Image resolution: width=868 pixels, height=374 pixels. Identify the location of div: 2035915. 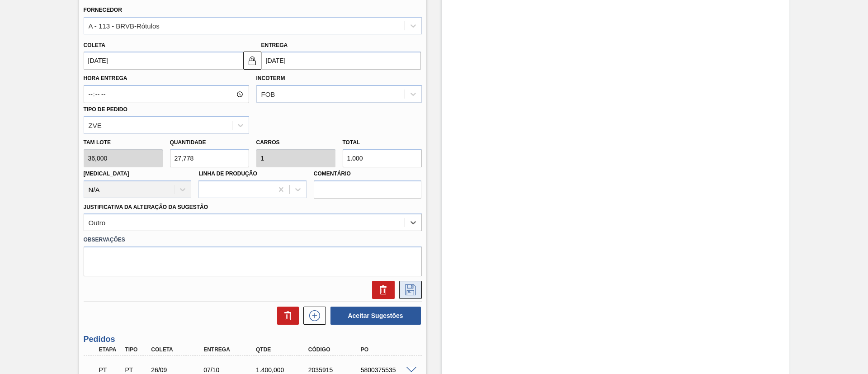
(335, 369).